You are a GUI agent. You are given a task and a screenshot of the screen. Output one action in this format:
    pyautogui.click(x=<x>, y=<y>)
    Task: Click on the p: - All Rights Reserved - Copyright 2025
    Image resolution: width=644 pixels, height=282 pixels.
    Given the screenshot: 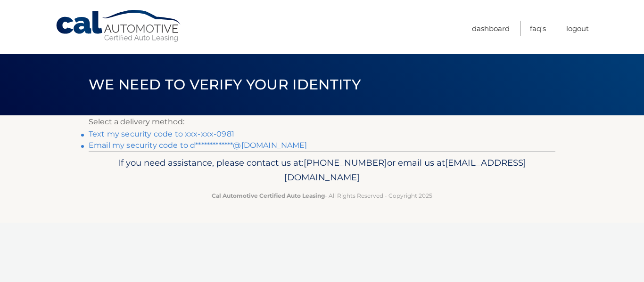 What is the action you would take?
    pyautogui.click(x=322, y=195)
    